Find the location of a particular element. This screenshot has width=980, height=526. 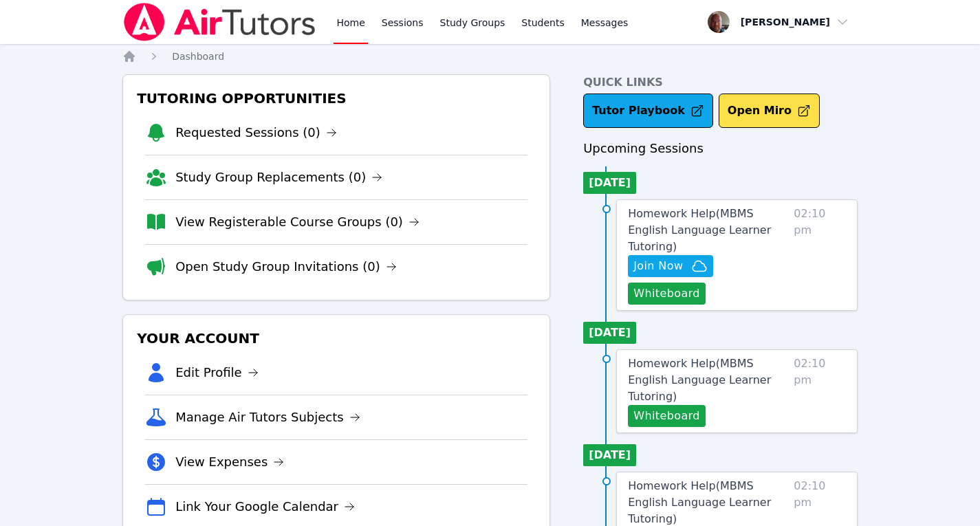

a: Tutor Playbook is located at coordinates (648, 111).